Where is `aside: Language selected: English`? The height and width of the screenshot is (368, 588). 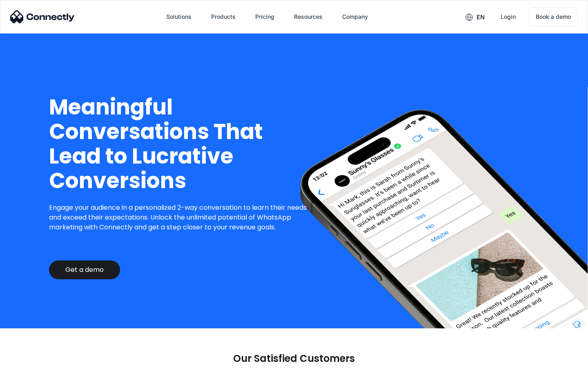 aside: Language selected: English is located at coordinates (28, 359).